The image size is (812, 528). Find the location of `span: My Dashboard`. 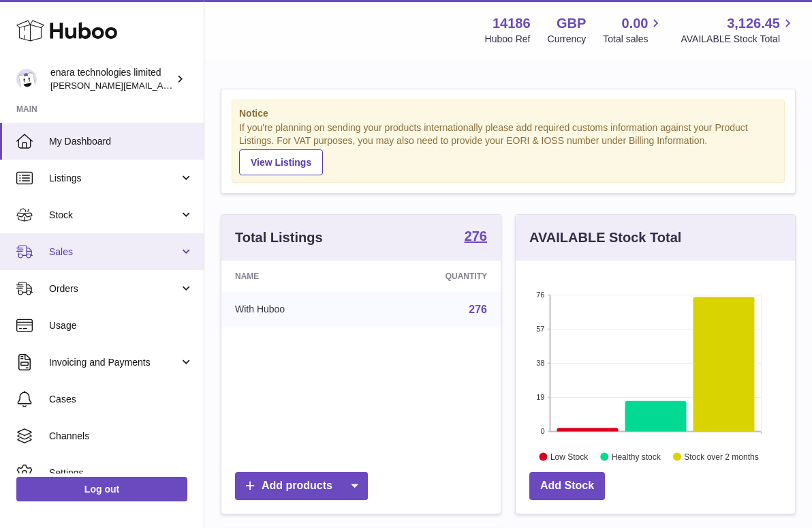

span: My Dashboard is located at coordinates (121, 141).